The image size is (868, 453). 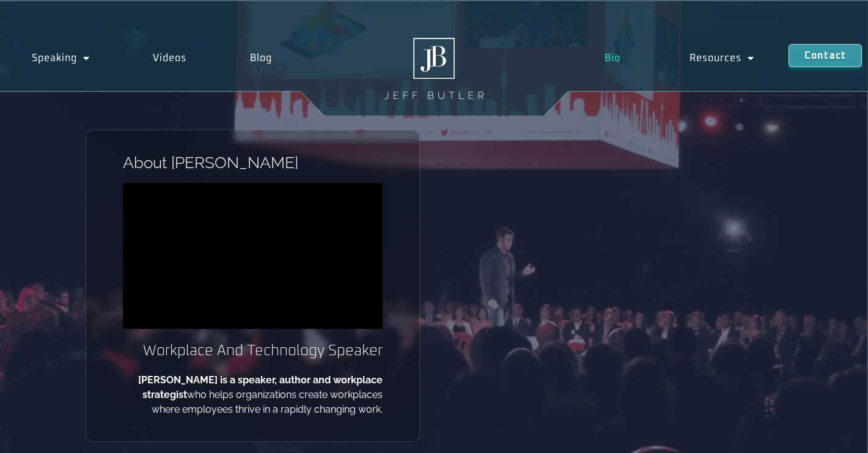 I want to click on h2: Workplace And Technology Speaker, so click(x=253, y=351).